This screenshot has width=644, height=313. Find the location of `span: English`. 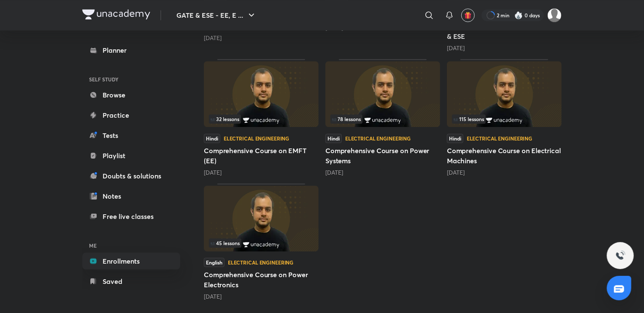

span: English is located at coordinates (214, 262).